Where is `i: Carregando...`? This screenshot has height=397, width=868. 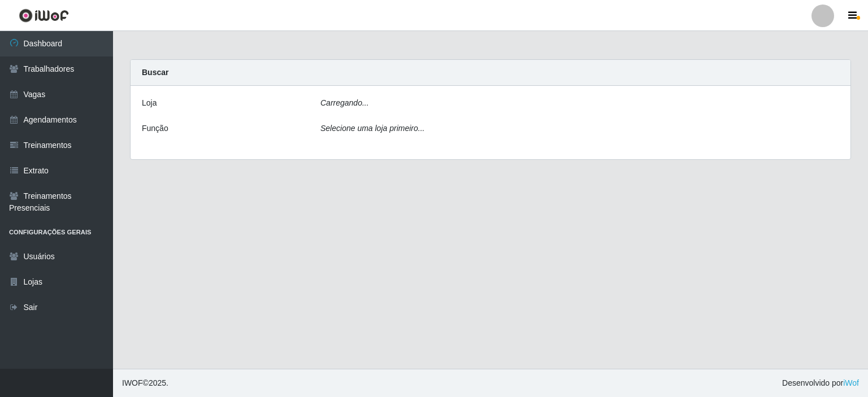 i: Carregando... is located at coordinates (345, 103).